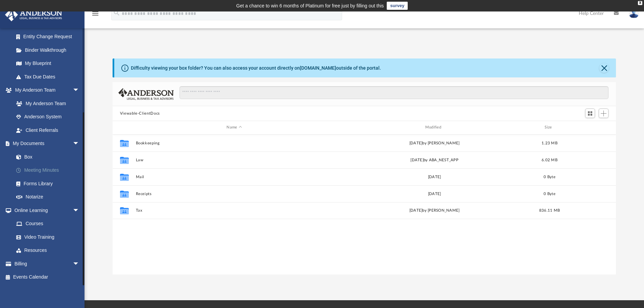 The height and width of the screenshot is (308, 644). Describe the element at coordinates (435, 127) in the screenshot. I see `div: Modified` at that location.